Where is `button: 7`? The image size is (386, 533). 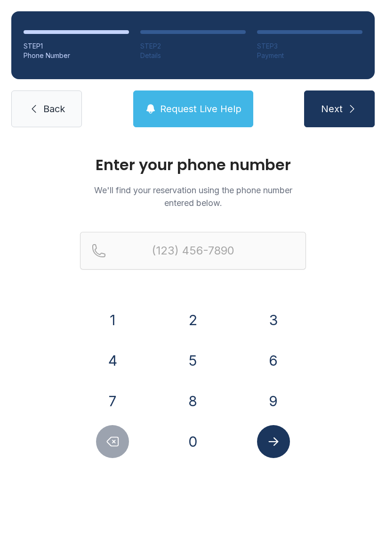
button: 7 is located at coordinates (113, 401).